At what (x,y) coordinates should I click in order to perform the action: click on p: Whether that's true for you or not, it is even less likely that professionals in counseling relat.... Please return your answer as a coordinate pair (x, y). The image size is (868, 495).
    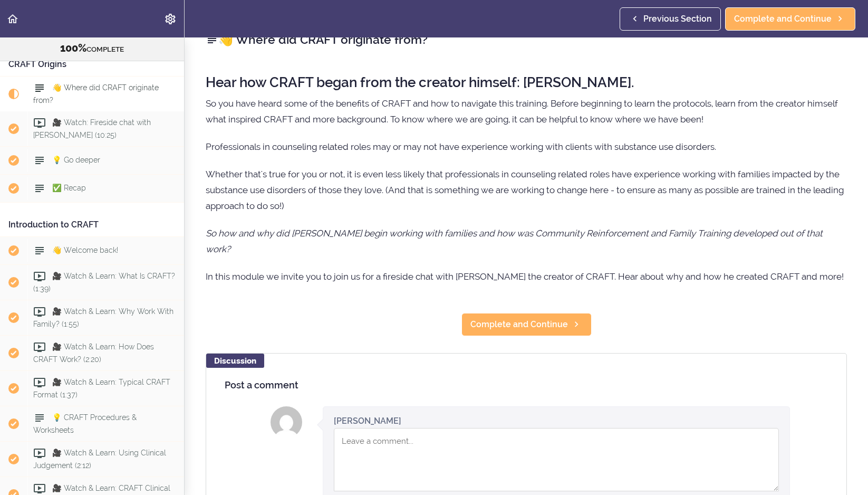
    Looking at the image, I should click on (526, 190).